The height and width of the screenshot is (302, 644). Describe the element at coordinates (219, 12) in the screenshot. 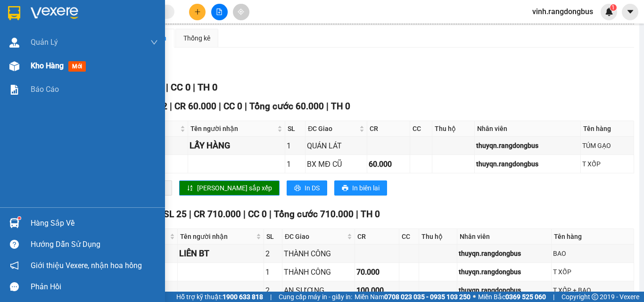

I see `button: file-add` at that location.